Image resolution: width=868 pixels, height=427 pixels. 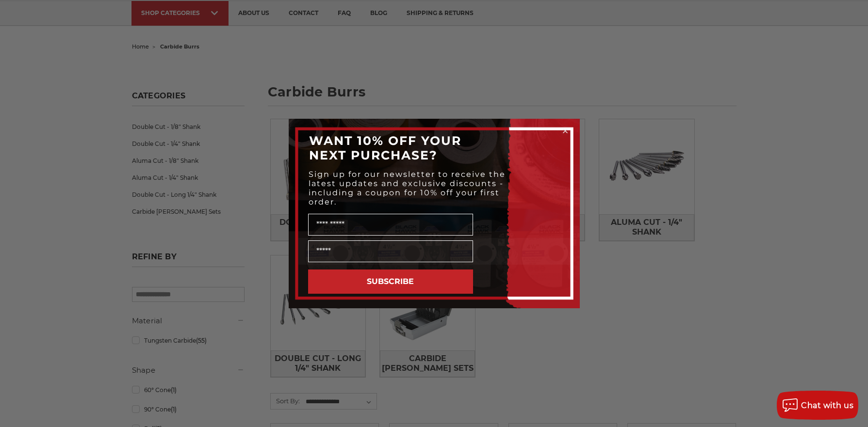 I want to click on span: Chat with us, so click(x=828, y=405).